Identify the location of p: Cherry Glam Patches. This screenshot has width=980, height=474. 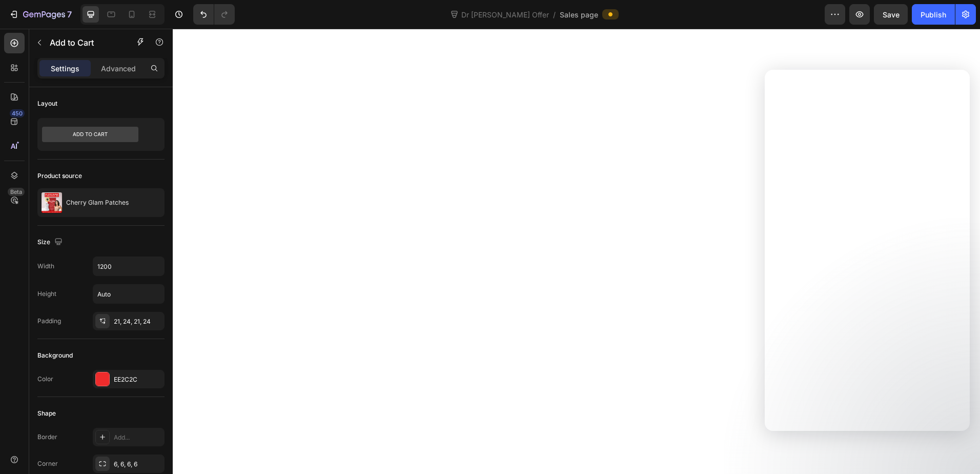
(97, 203).